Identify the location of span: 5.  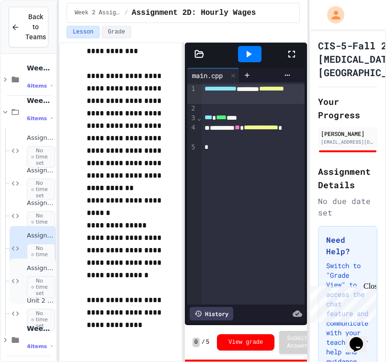
(208, 343).